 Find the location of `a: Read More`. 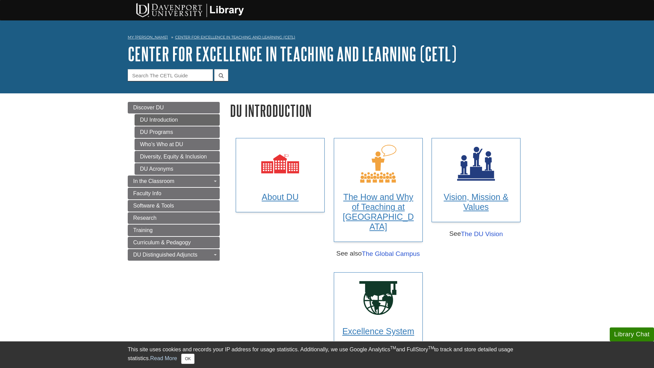

a: Read More is located at coordinates (163, 358).